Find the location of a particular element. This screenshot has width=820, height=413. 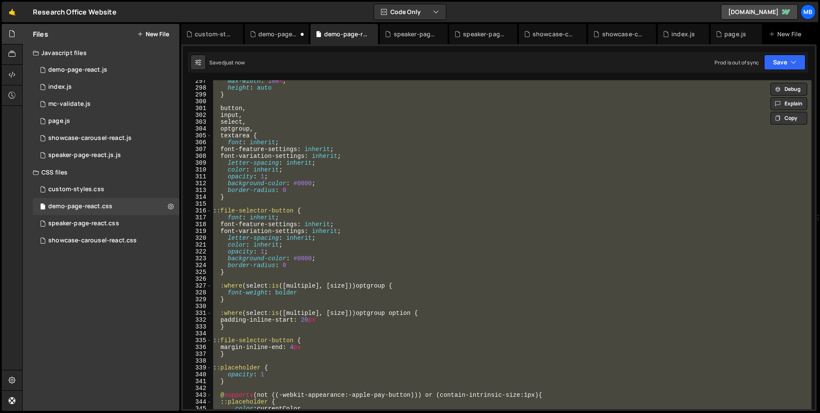

div: 300 is located at coordinates (197, 102).